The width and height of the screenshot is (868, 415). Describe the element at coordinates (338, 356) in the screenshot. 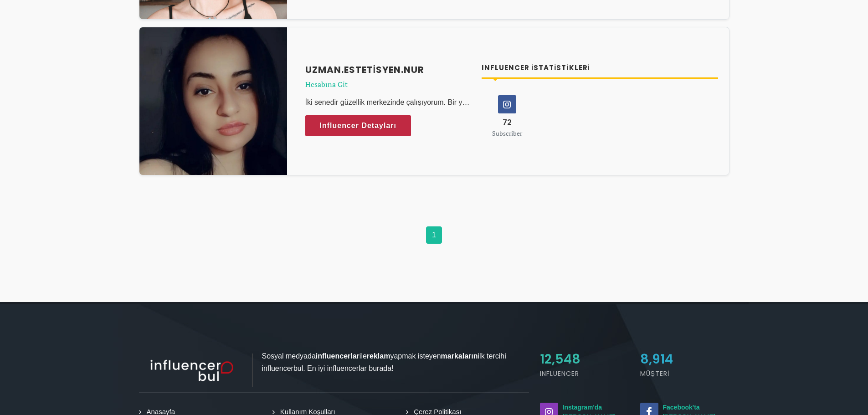

I see `strong: influencerlar` at that location.